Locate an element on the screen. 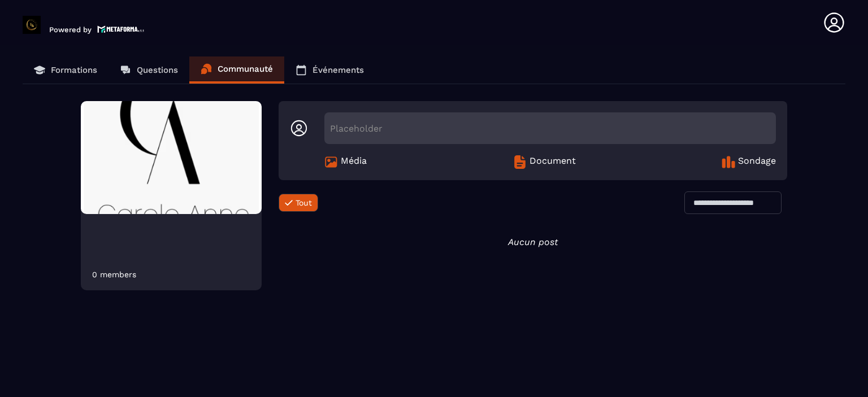 The image size is (868, 397). div: 0 members is located at coordinates (114, 274).